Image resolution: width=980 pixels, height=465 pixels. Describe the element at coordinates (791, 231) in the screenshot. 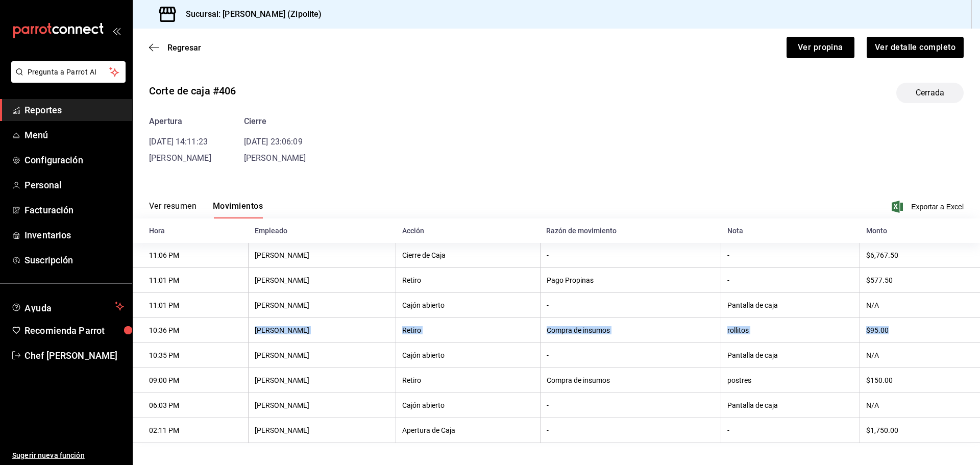

I see `th: Nota` at that location.